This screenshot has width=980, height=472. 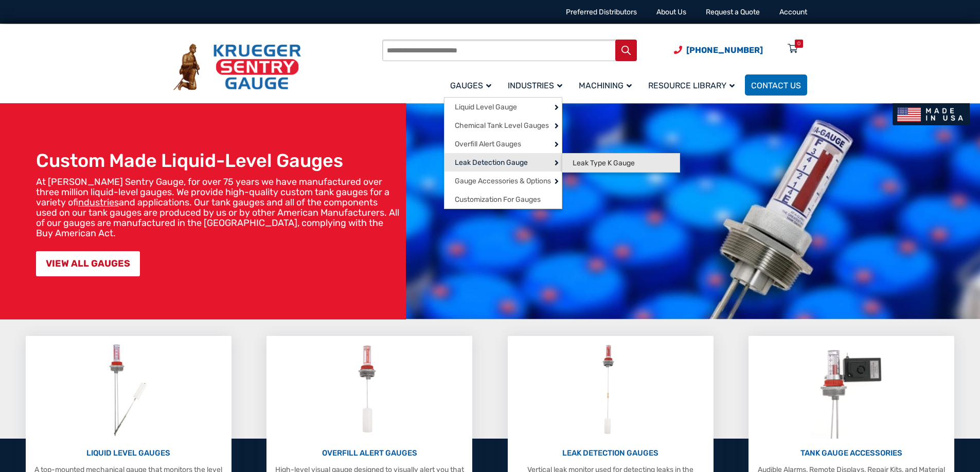 I want to click on img: Krueger Sentry Gauge, so click(x=237, y=67).